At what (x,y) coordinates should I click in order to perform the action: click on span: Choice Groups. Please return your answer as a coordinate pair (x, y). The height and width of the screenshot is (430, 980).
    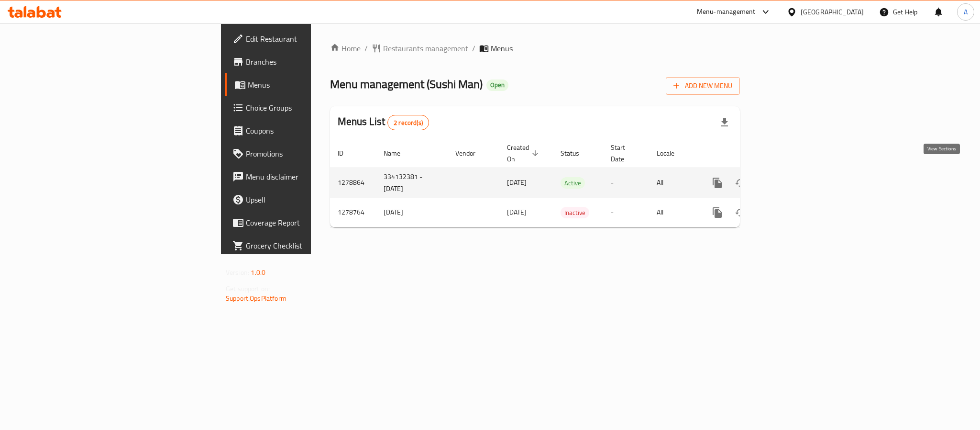
    Looking at the image, I should click on (311, 108).